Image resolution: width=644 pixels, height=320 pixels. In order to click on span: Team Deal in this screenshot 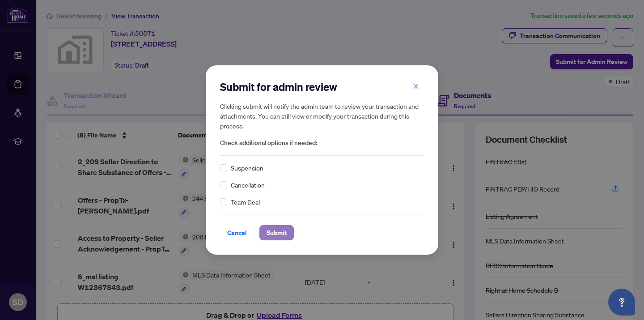, I will do `click(245, 202)`.